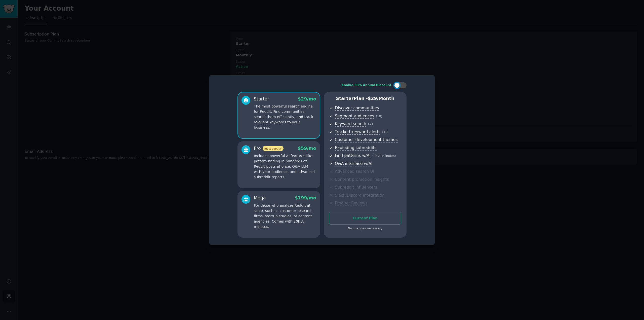 This screenshot has width=644, height=320. I want to click on span: $ 199 /mo, so click(305, 198).